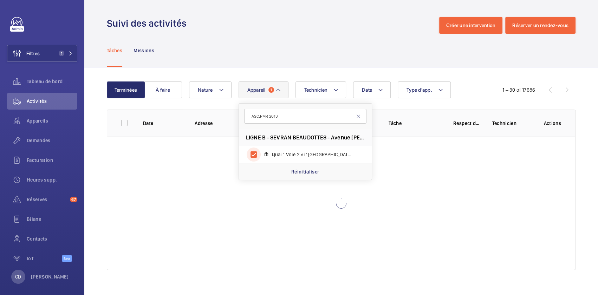 This screenshot has width=598, height=295. I want to click on button: Réserver un rendez-vous, so click(540, 25).